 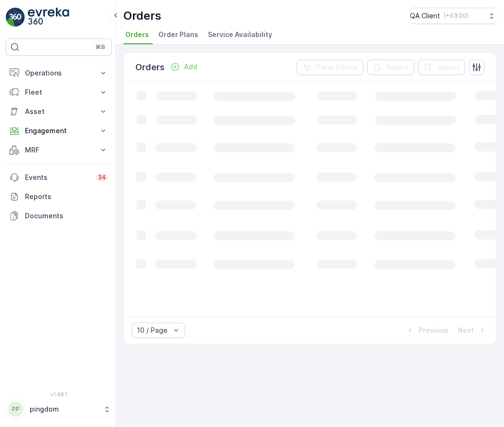 I want to click on p: Fleet, so click(x=59, y=93).